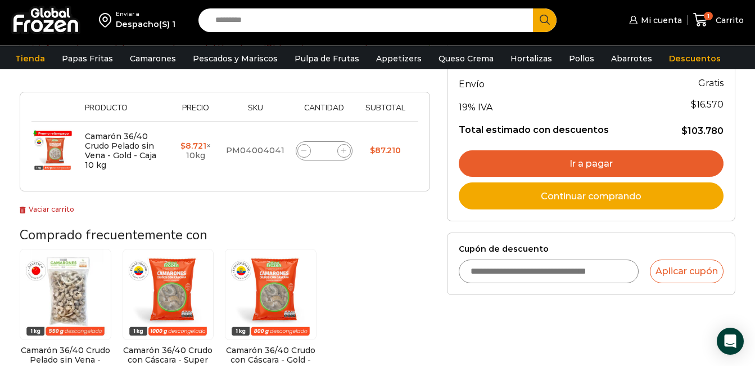  What do you see at coordinates (632, 59) in the screenshot?
I see `a: Abarrotes` at bounding box center [632, 59].